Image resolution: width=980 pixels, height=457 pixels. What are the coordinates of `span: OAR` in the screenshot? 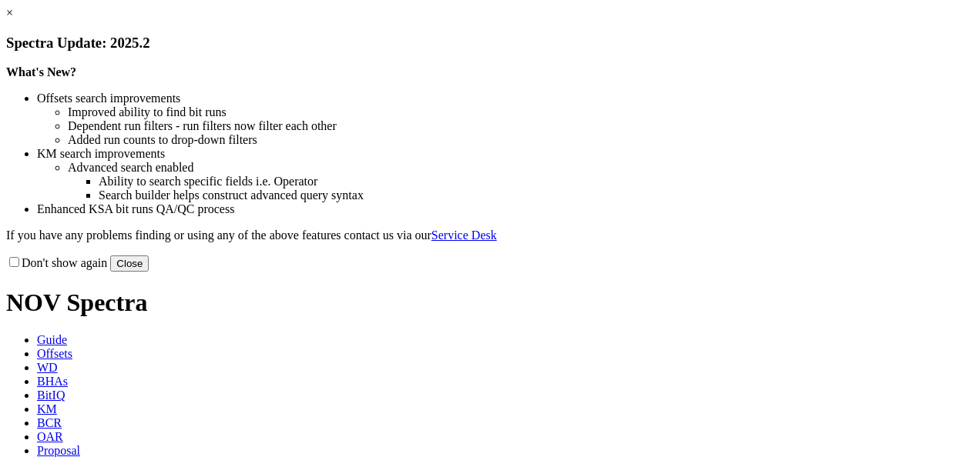 It's located at (50, 437).